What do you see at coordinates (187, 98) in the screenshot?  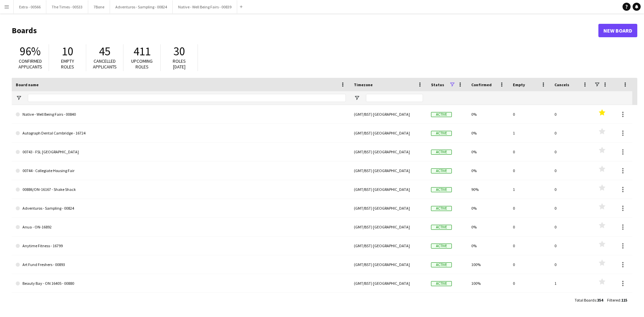 I see `input: Board name Filter Input` at bounding box center [187, 98].